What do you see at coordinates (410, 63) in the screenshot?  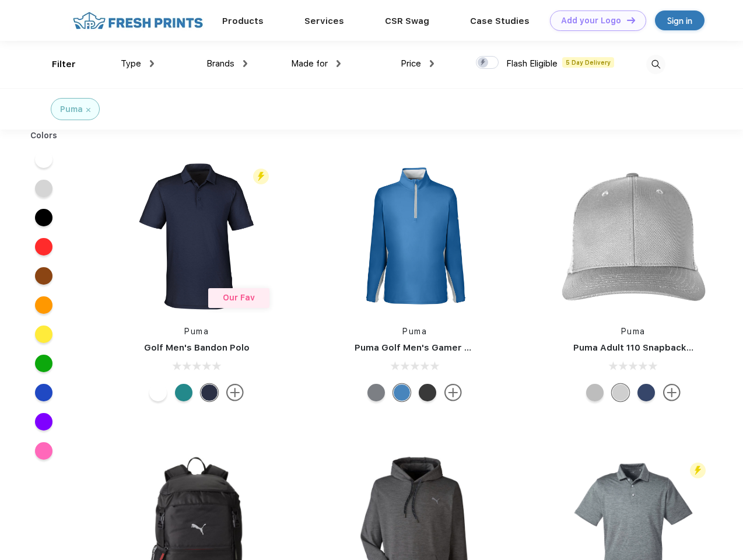 I see `span: Price` at bounding box center [410, 63].